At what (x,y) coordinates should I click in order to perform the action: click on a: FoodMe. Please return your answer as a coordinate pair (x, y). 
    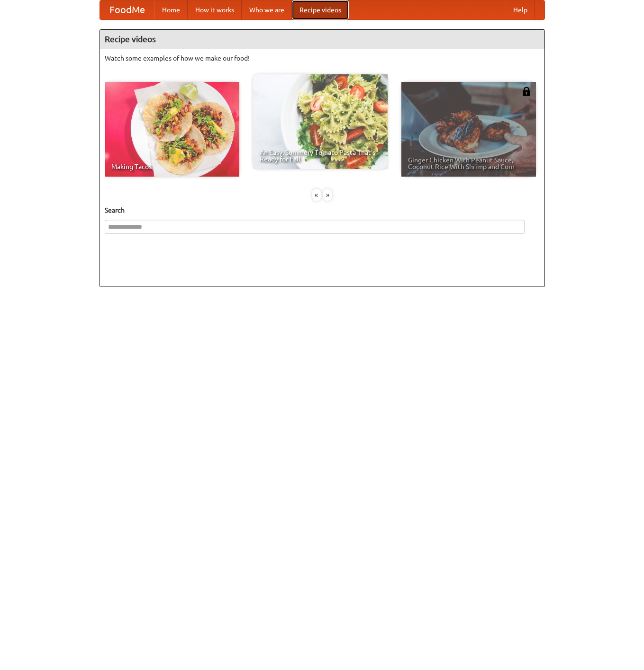
    Looking at the image, I should click on (127, 10).